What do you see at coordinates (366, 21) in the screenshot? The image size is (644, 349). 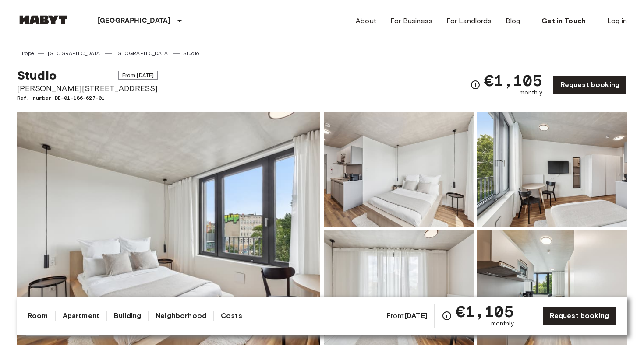 I see `a: About` at bounding box center [366, 21].